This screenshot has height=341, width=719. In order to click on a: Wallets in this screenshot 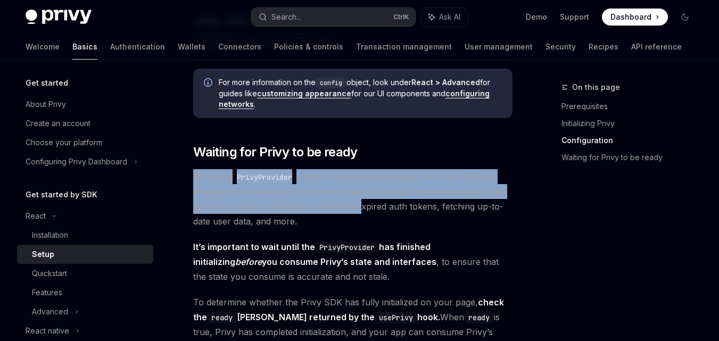, I will do `click(192, 47)`.